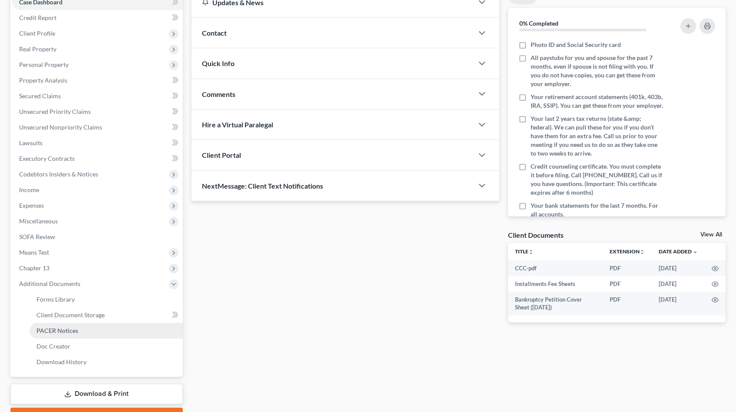 The width and height of the screenshot is (736, 412). Describe the element at coordinates (56, 299) in the screenshot. I see `span: Forms Library` at that location.